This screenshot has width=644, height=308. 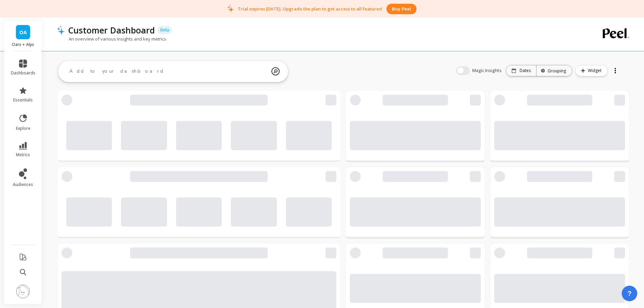 What do you see at coordinates (554, 71) in the screenshot?
I see `div: Grouping` at bounding box center [554, 71].